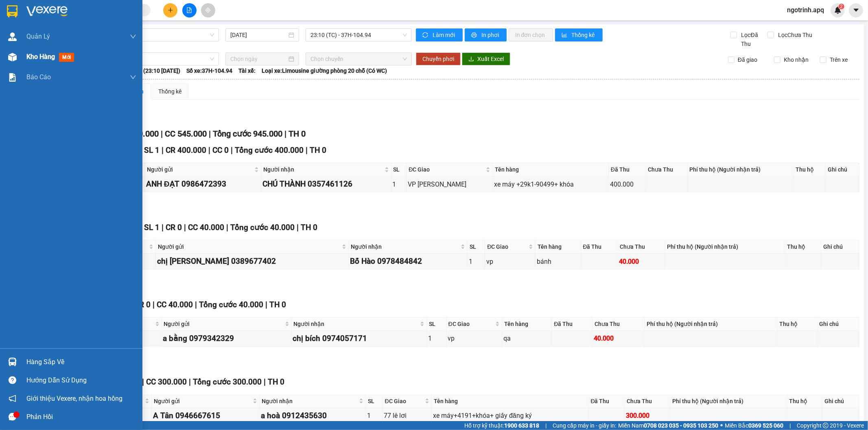 The image size is (868, 430). I want to click on button: file-add, so click(189, 10).